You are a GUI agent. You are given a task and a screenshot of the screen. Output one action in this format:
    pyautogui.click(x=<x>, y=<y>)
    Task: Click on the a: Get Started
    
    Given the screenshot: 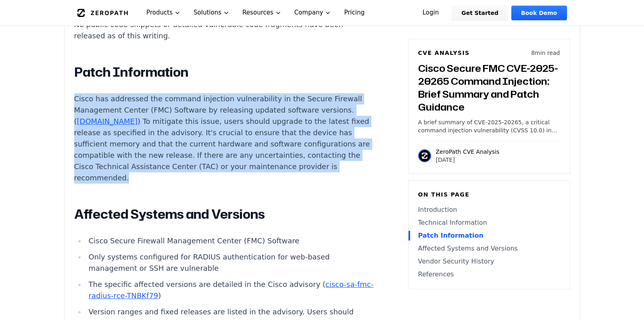 What is the action you would take?
    pyautogui.click(x=480, y=13)
    